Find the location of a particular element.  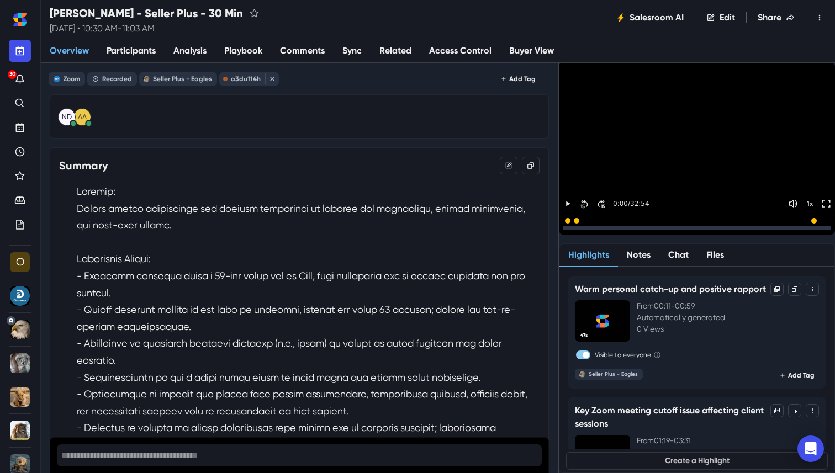

img: Highlight Thumbnail is located at coordinates (602, 321).